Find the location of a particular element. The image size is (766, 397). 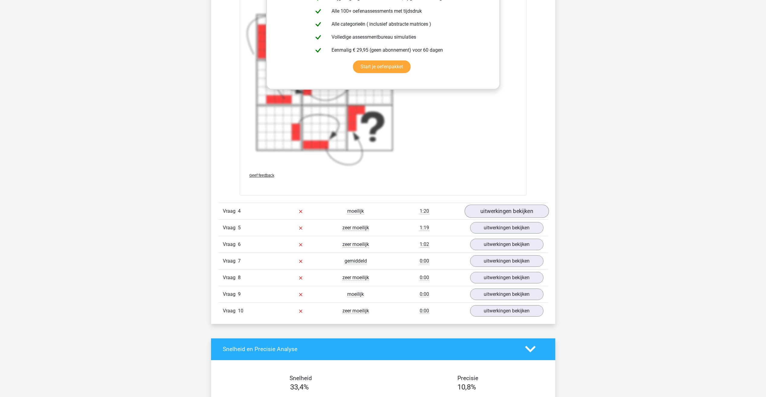

span: 7 is located at coordinates (239, 261).